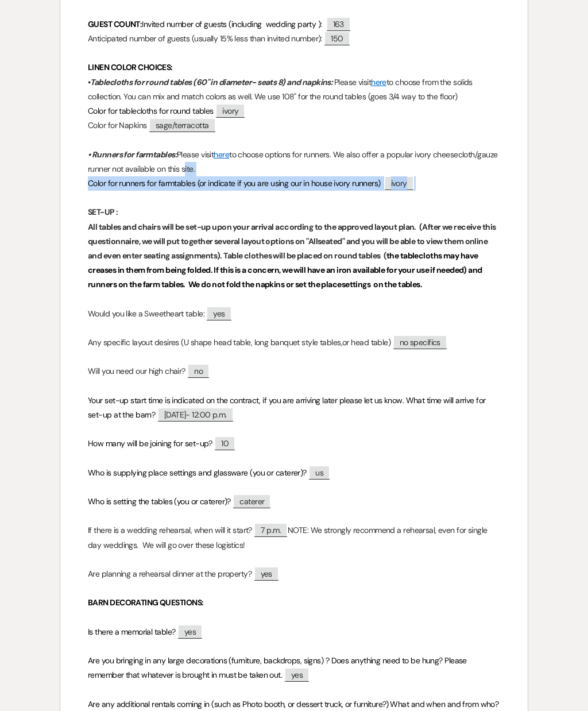 This screenshot has width=588, height=711. What do you see at coordinates (231, 24) in the screenshot?
I see `span: Invited number of guests (including wedding party ):` at bounding box center [231, 24].